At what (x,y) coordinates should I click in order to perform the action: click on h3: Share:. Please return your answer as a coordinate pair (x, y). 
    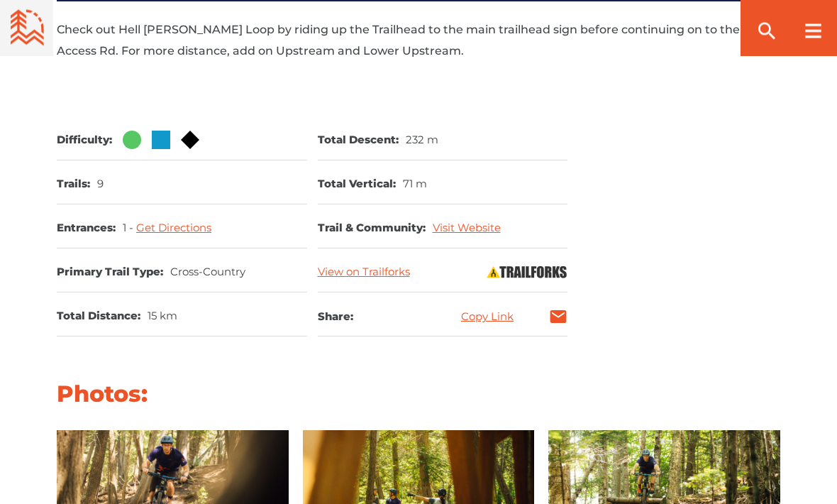
    Looking at the image, I should click on (336, 317).